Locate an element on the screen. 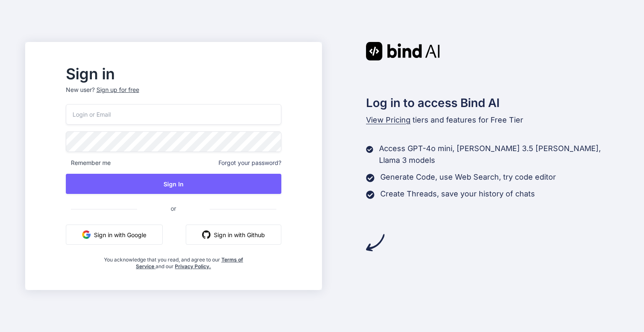 Image resolution: width=644 pixels, height=332 pixels. img: Bind AI logo is located at coordinates (403, 51).